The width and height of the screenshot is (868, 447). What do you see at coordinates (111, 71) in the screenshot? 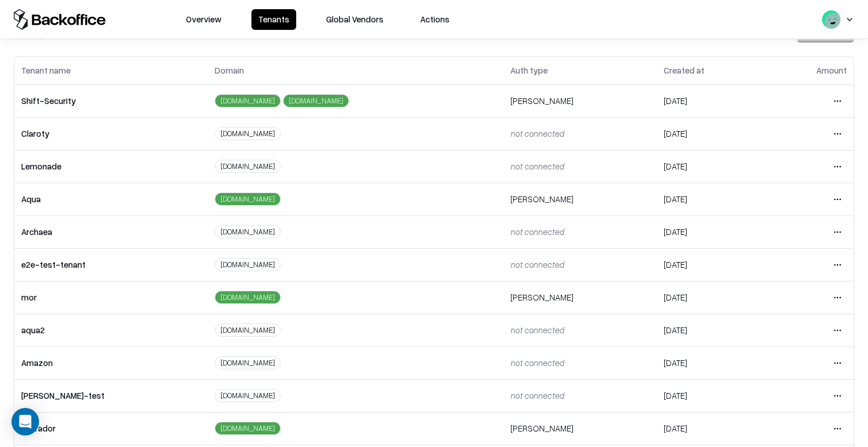
I see `th: Tenant name` at bounding box center [111, 71].